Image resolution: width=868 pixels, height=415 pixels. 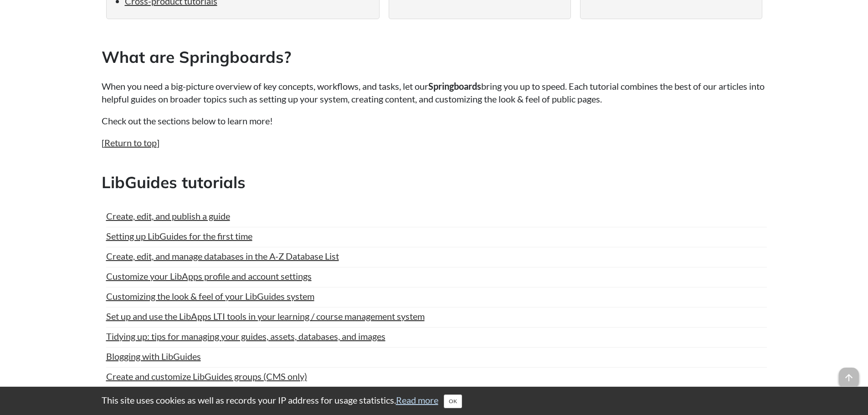 What do you see at coordinates (168, 216) in the screenshot?
I see `a: Create, edit, and publish a guide` at bounding box center [168, 216].